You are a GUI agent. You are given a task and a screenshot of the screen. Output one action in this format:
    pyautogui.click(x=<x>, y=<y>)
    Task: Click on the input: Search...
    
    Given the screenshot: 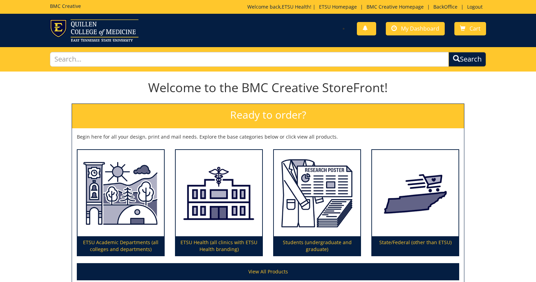 What is the action you would take?
    pyautogui.click(x=249, y=59)
    